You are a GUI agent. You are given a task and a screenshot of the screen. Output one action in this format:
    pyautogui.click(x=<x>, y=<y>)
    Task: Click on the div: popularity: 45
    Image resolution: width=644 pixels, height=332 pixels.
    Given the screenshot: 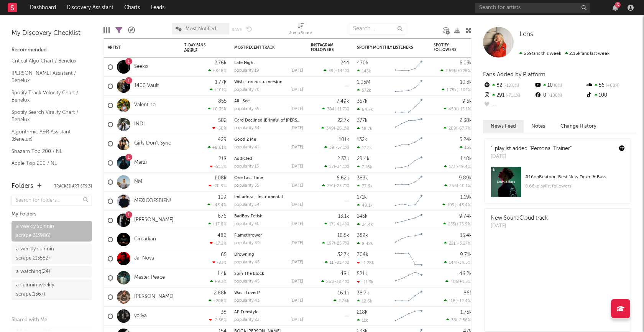 What is the action you would take?
    pyautogui.click(x=247, y=282)
    